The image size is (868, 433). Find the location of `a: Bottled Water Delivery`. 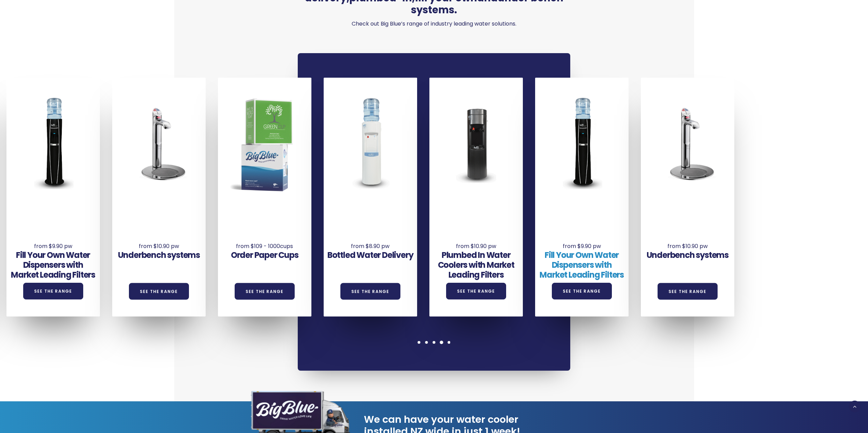

a: Bottled Water Delivery is located at coordinates (370, 255).